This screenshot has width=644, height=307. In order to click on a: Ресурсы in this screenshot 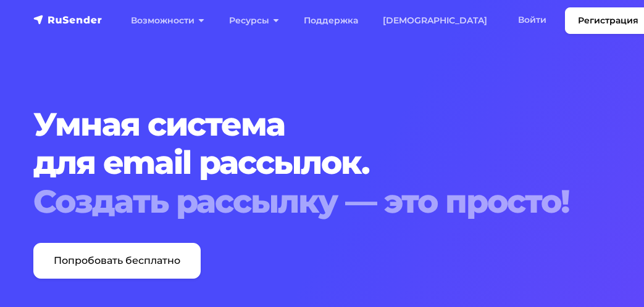, I will do `click(254, 21)`.